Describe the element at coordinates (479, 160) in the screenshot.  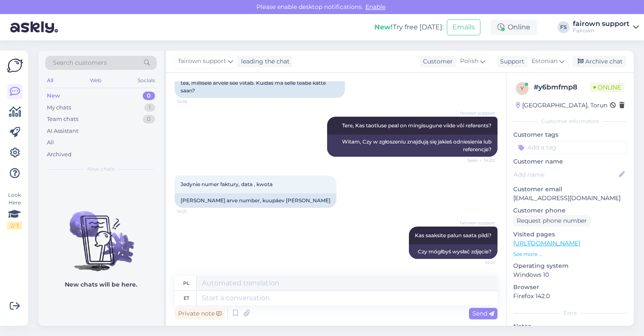
I see `span: Seen ✓ 14:20` at that location.